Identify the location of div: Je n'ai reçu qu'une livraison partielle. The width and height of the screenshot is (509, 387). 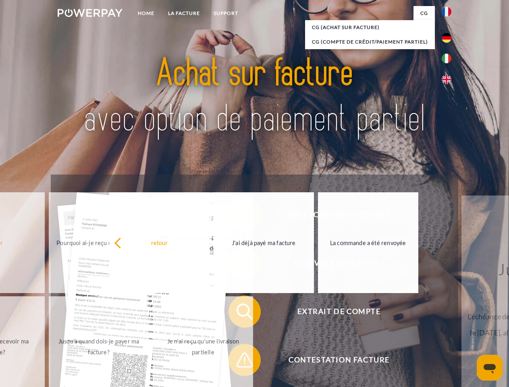
(203, 347).